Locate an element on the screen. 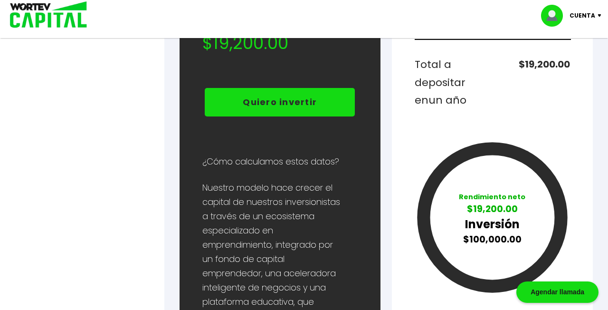 This screenshot has width=608, height=310. p: $19,200.00 is located at coordinates (492, 208).